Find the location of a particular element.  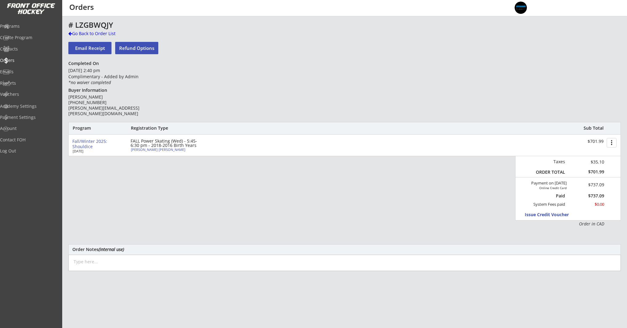

div: Fall/Winter 2025: Shouldice is located at coordinates (99, 144).